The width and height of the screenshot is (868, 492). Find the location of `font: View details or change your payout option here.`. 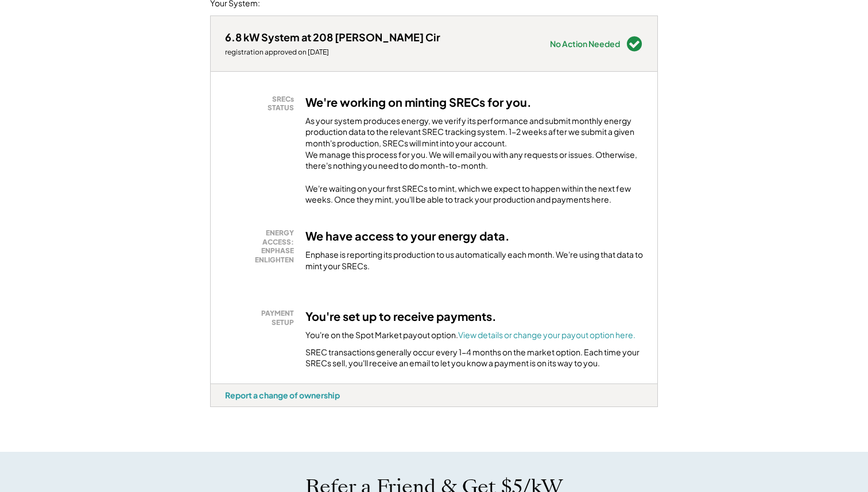

font: View details or change your payout option here. is located at coordinates (547, 335).